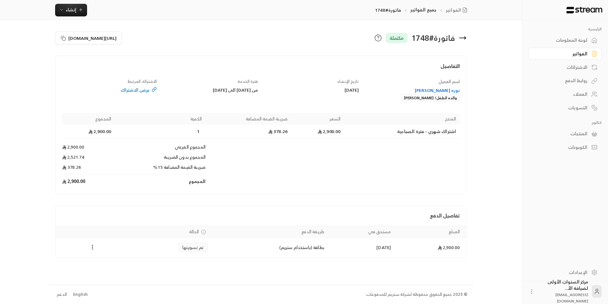 Image resolution: width=608 pixels, height=304 pixels. I want to click on span: الحالة, so click(194, 232).